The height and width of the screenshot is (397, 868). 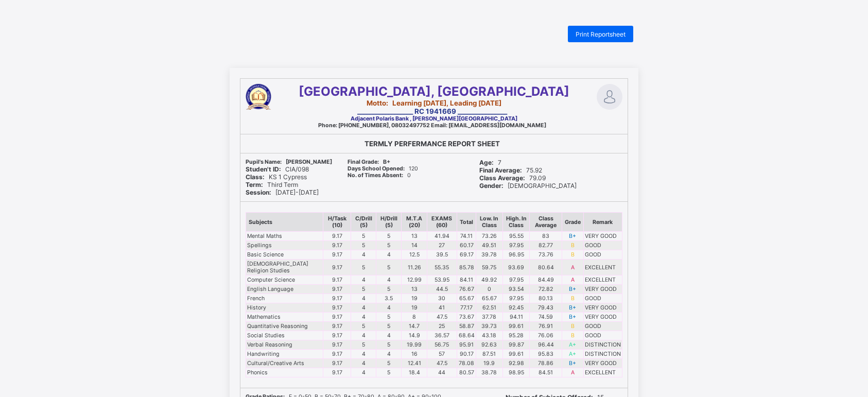 I want to click on td: 18.4, so click(x=414, y=372).